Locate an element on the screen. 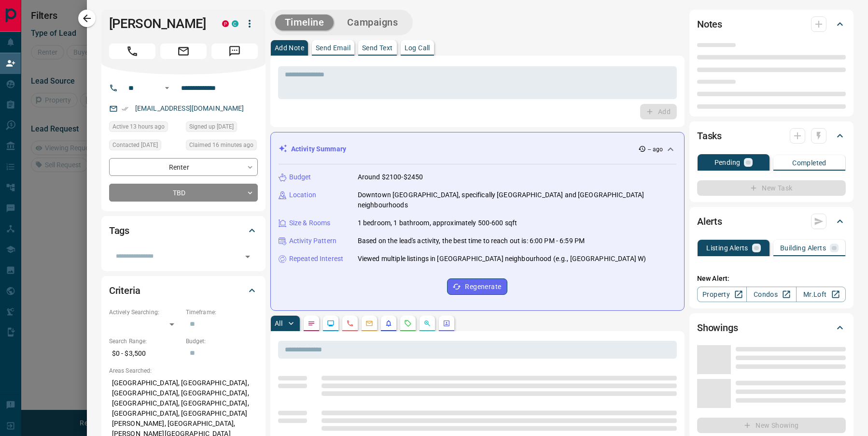 The height and width of the screenshot is (436, 868). h2: Tags is located at coordinates (119, 230).